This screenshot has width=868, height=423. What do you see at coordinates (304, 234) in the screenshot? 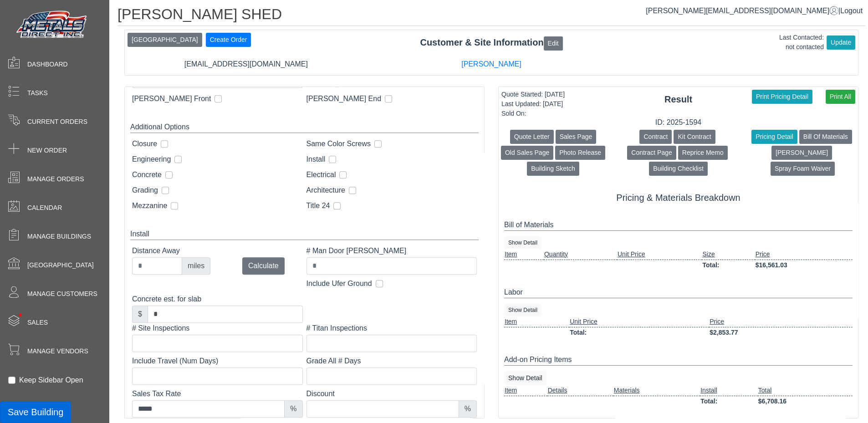
I see `div: Install` at bounding box center [304, 234].